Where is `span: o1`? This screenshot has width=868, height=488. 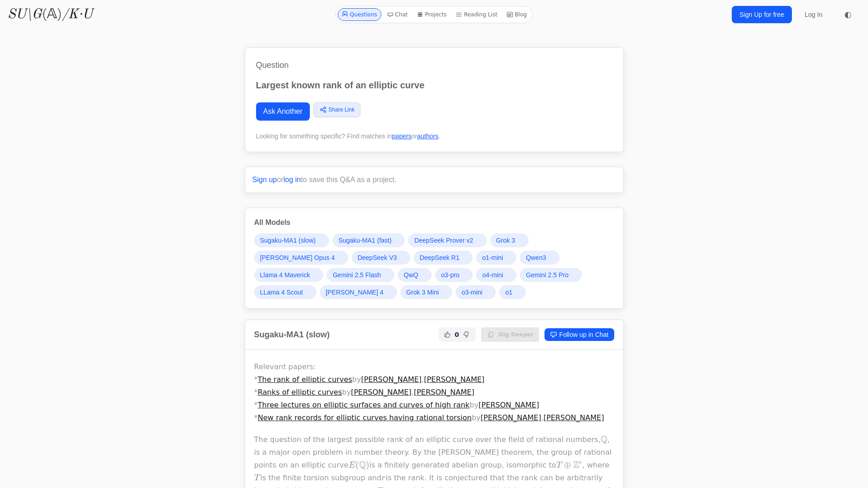
span: o1 is located at coordinates (509, 293).